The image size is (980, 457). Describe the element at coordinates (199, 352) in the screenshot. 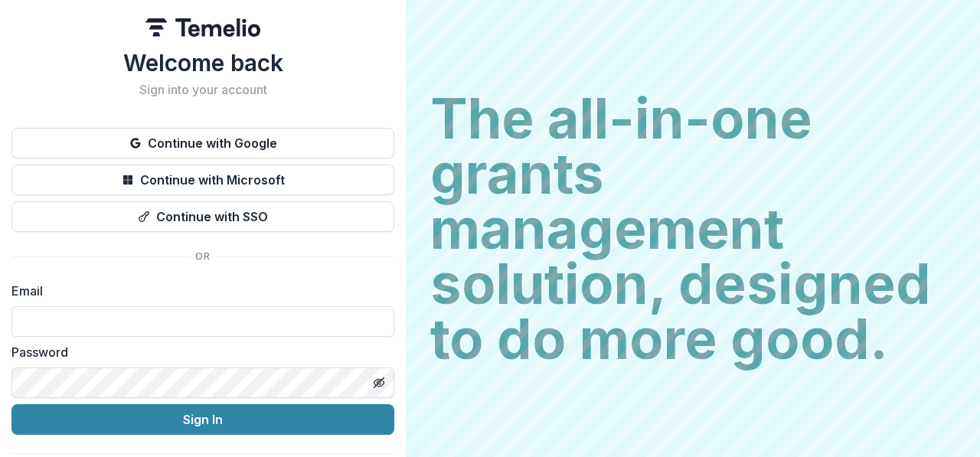

I see `label: Password` at that location.